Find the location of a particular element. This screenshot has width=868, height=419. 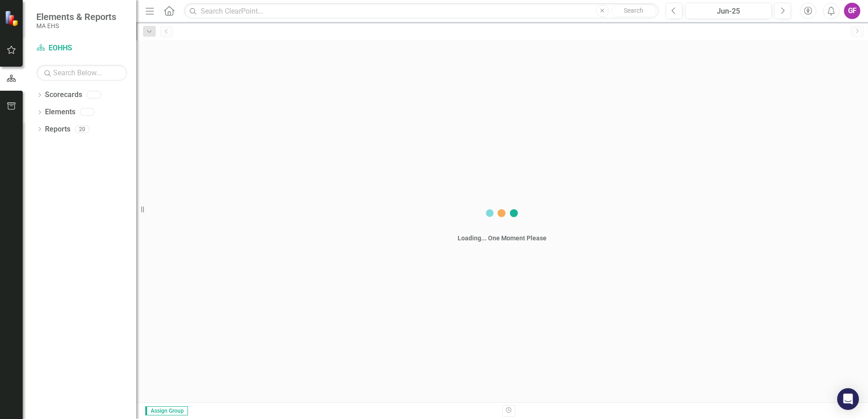

div: Jun-25 is located at coordinates (728, 11).